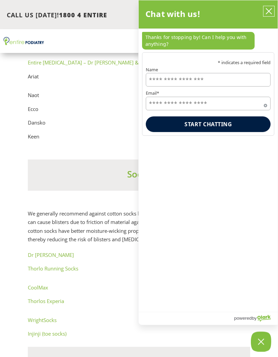 Image resolution: width=278 pixels, height=357 pixels. What do you see at coordinates (208, 124) in the screenshot?
I see `button: Start chatting` at bounding box center [208, 124].